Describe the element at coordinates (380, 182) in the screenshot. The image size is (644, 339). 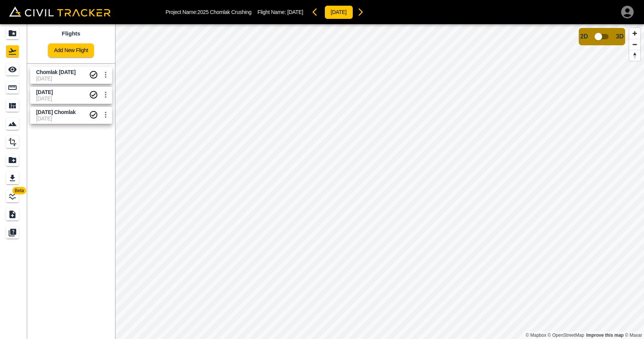
I see `canvas: Map` at that location.